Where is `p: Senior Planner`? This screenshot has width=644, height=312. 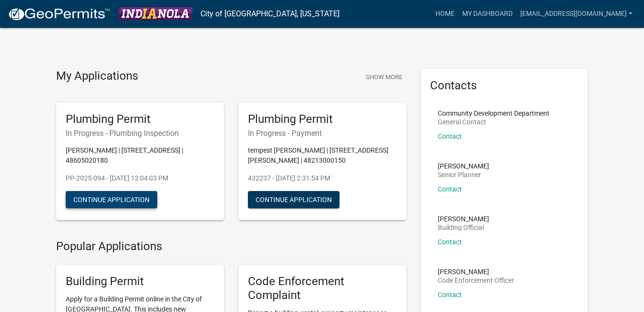
p: Senior Planner is located at coordinates (463, 175).